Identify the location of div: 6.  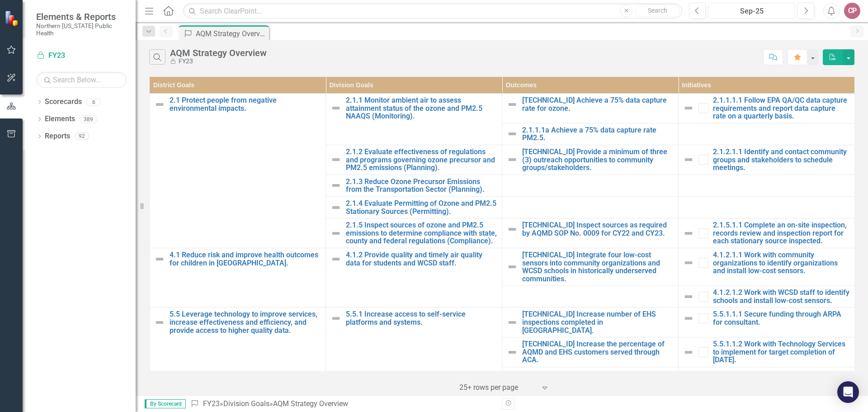
(94, 102).